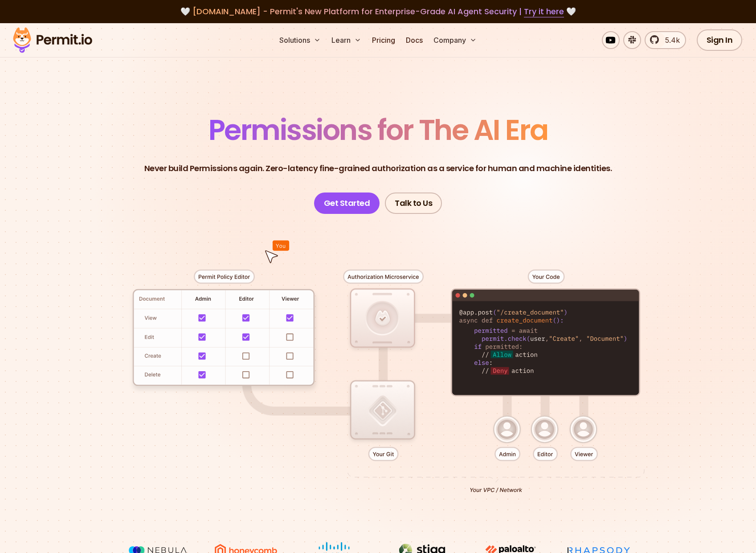 Image resolution: width=756 pixels, height=553 pixels. I want to click on a: Sign In, so click(719, 40).